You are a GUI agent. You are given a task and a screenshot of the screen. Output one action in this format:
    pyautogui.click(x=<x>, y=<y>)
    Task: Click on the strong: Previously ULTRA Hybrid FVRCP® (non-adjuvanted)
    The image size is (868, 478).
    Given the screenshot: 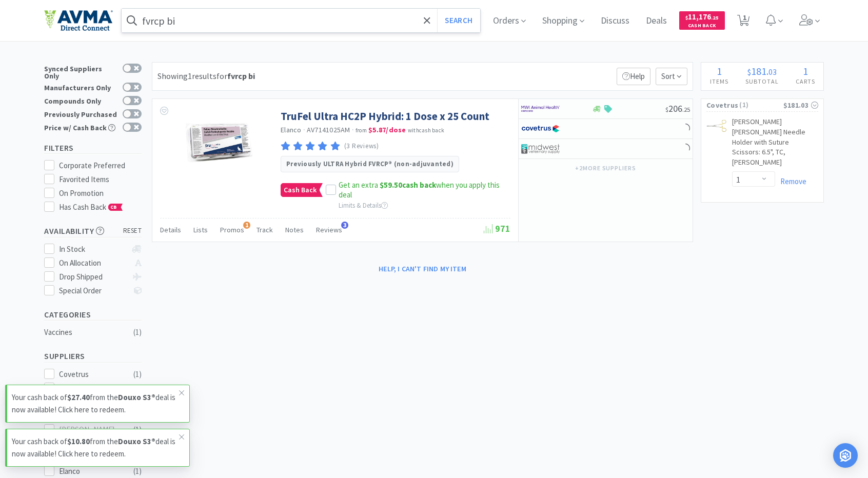 What is the action you would take?
    pyautogui.click(x=370, y=163)
    